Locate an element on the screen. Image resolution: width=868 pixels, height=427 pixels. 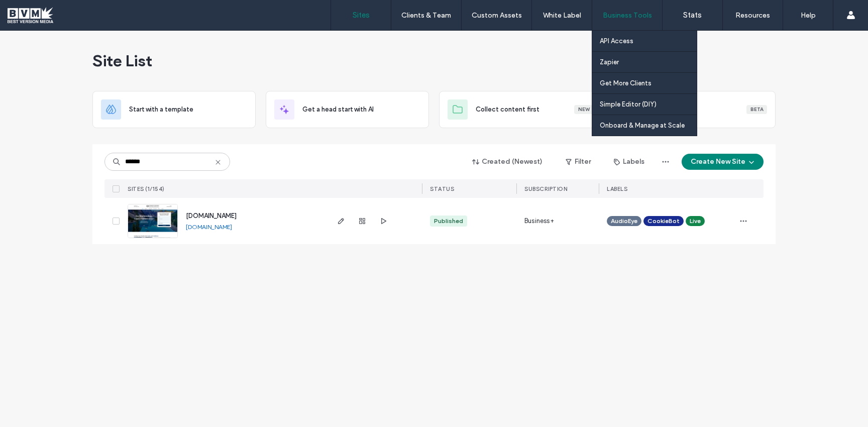
span: LABELS is located at coordinates (617, 189).